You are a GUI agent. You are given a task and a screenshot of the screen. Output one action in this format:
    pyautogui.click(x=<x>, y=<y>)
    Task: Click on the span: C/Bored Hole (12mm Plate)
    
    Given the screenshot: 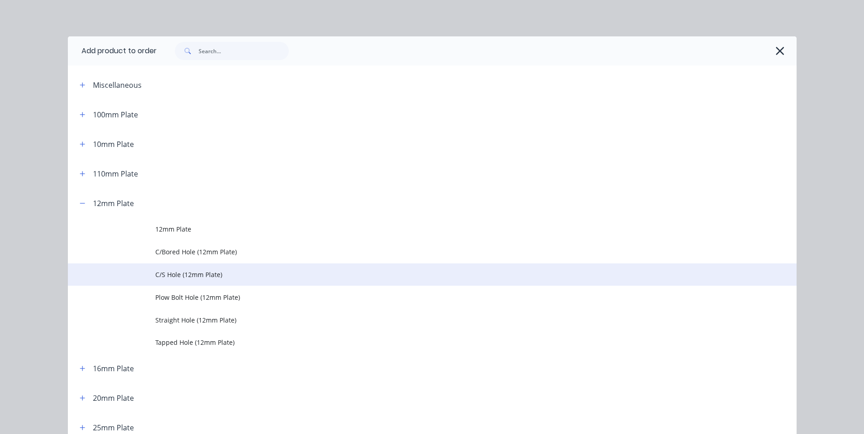 What is the action you would take?
    pyautogui.click(x=412, y=252)
    